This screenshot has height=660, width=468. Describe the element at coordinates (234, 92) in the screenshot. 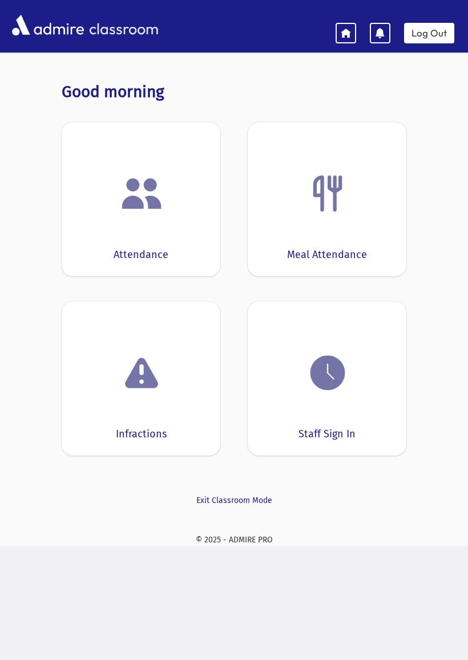

I see `h3: Good morning` at that location.